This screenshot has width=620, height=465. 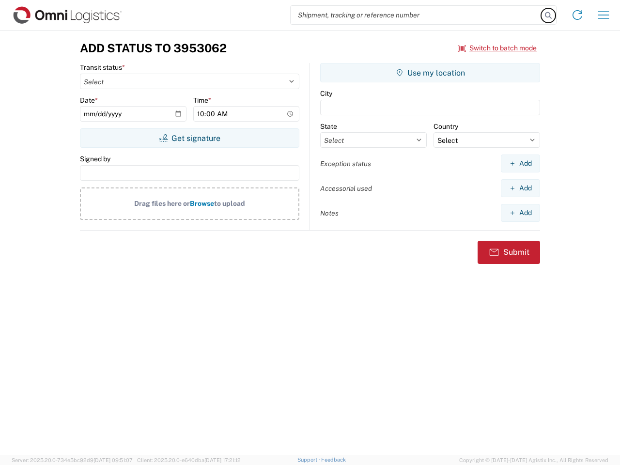 What do you see at coordinates (153, 48) in the screenshot?
I see `h3: Add Status to 3953062` at bounding box center [153, 48].